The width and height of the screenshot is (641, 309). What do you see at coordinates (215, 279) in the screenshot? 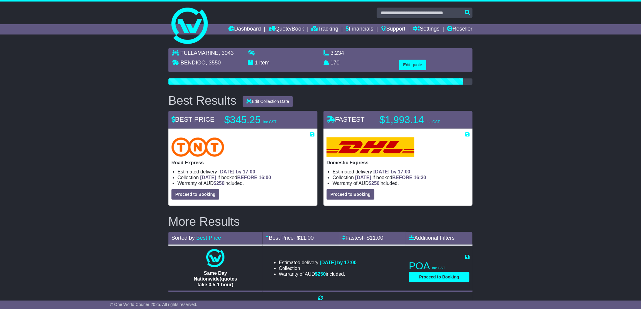
I see `span: Same Day Nationwide(quotes take 0.5-1 hour)` at bounding box center [215, 279].